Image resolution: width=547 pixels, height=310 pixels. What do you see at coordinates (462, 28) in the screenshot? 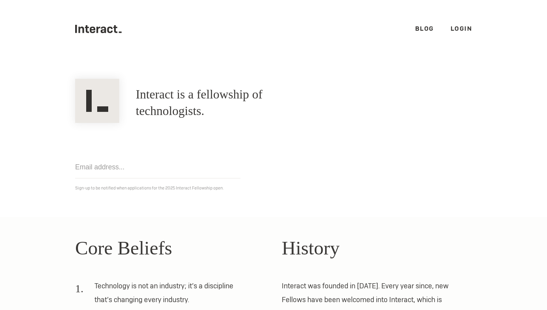
I see `a: Login` at bounding box center [462, 28].